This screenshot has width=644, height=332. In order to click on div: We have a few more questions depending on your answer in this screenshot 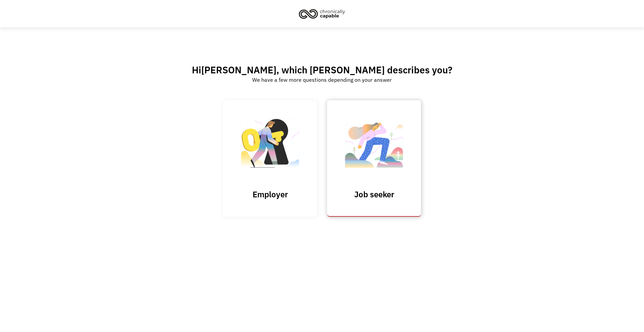, I will do `click(322, 80)`.